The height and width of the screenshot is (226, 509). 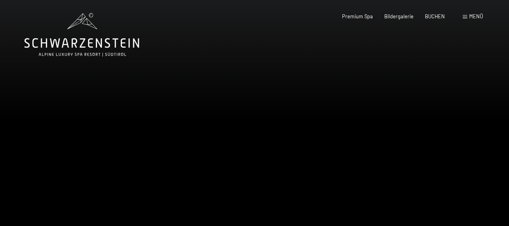 What do you see at coordinates (358, 16) in the screenshot?
I see `a: Premium Spa` at bounding box center [358, 16].